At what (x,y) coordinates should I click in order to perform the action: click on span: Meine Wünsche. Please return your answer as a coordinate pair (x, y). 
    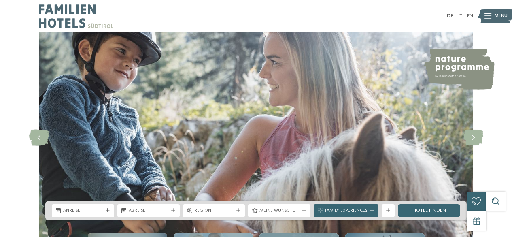
    Looking at the image, I should click on (279, 211).